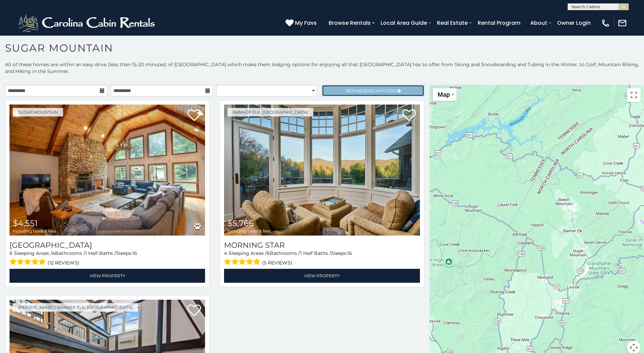 This screenshot has width=644, height=353. What do you see at coordinates (622, 23) in the screenshot?
I see `img: mail-regular-white.png` at bounding box center [622, 23].